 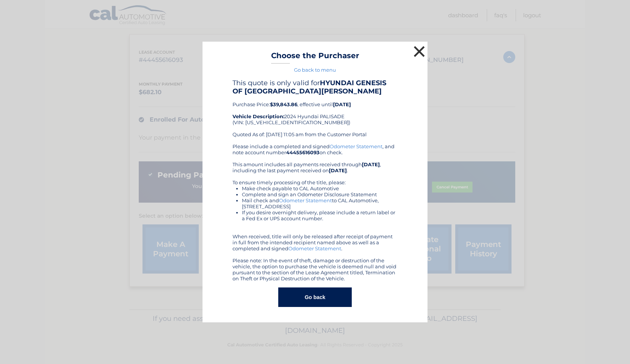 I want to click on h4: This quote is only valid for, so click(x=315, y=87).